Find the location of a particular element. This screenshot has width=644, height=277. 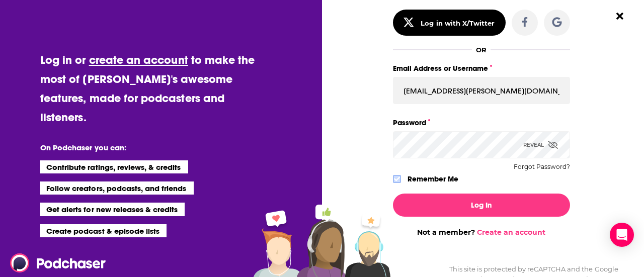

div: Log in with X/Twitter is located at coordinates (458, 23).